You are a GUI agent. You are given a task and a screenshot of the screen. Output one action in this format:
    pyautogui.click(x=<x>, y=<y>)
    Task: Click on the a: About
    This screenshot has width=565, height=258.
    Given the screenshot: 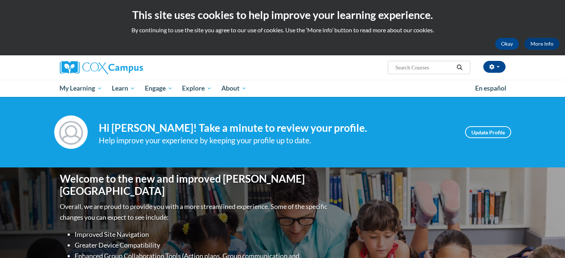 What is the action you would take?
    pyautogui.click(x=234, y=88)
    